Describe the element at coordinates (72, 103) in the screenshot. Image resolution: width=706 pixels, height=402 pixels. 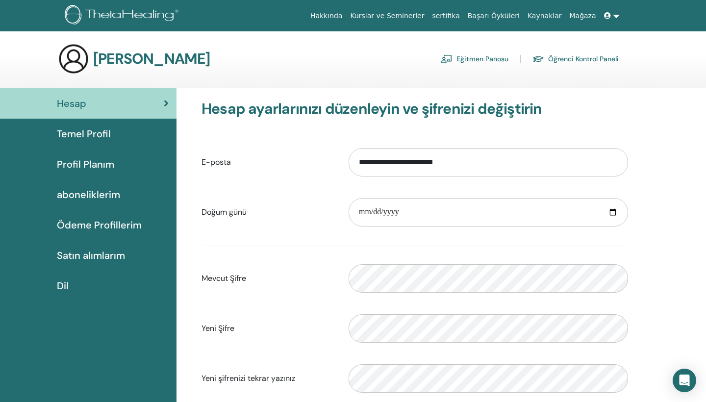
I see `span: Hesap` at that location.